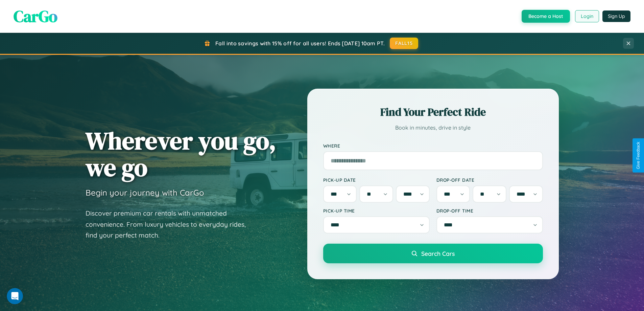  I want to click on label: Drop-off Date, so click(489, 179).